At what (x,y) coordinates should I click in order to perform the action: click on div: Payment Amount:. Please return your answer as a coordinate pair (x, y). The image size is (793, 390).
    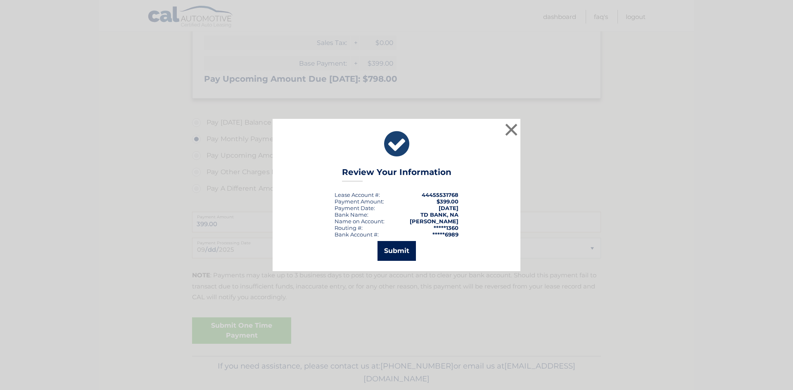
    Looking at the image, I should click on (359, 202).